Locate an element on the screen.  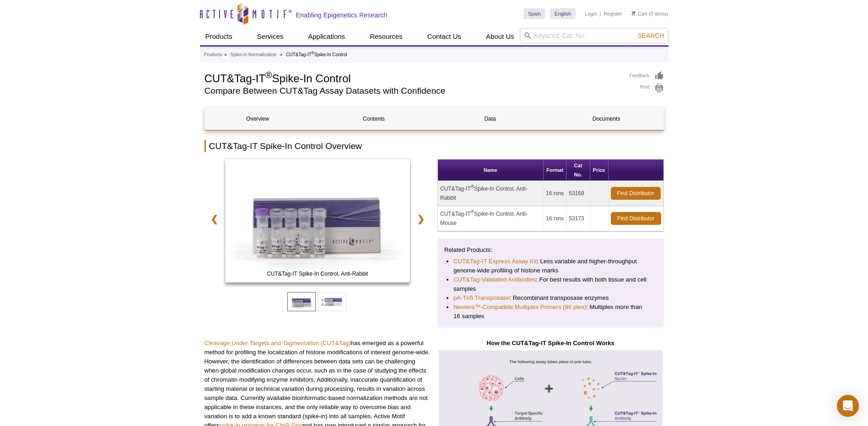
a: About Us is located at coordinates (500, 36).